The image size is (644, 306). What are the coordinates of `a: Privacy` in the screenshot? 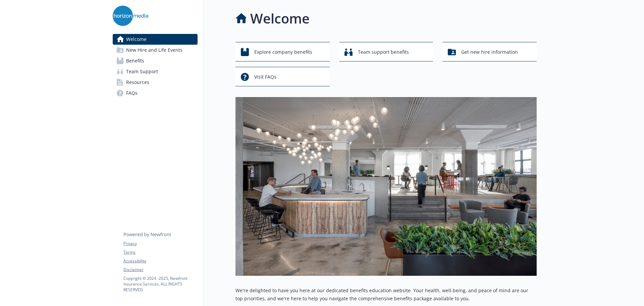 It's located at (161, 243).